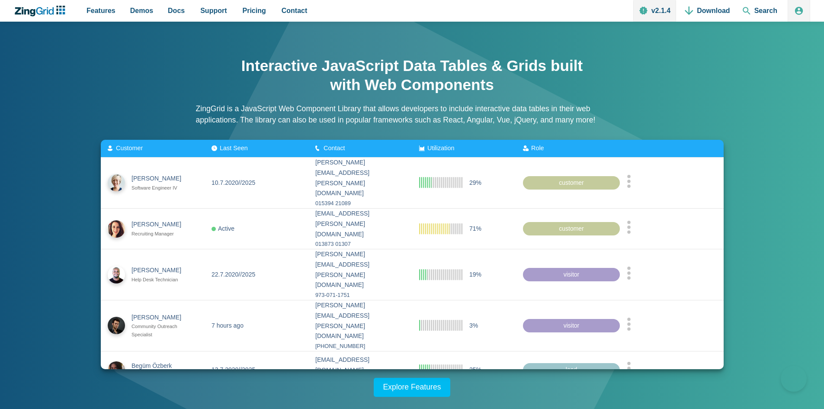  Describe the element at coordinates (129, 148) in the screenshot. I see `span: Customer` at that location.